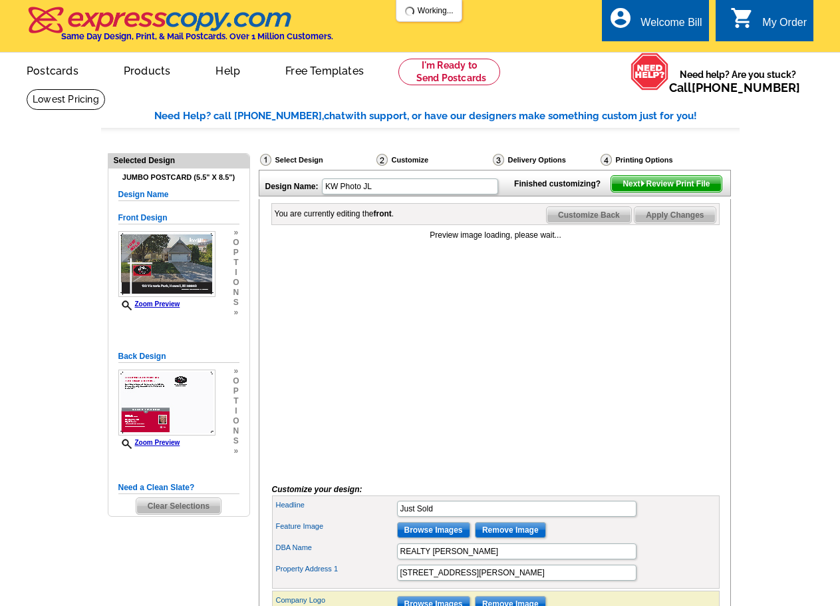 The image size is (840, 606). What do you see at coordinates (179, 487) in the screenshot?
I see `h5: Need a Clean Slate?` at bounding box center [179, 487].